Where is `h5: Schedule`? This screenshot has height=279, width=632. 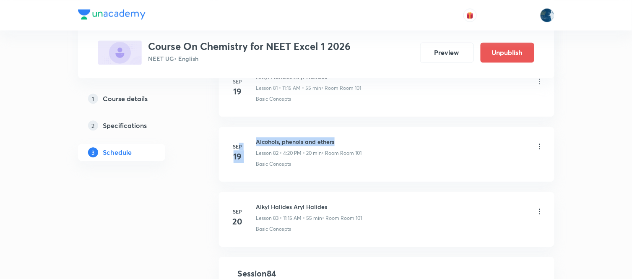
h5: Schedule is located at coordinates (117, 152).